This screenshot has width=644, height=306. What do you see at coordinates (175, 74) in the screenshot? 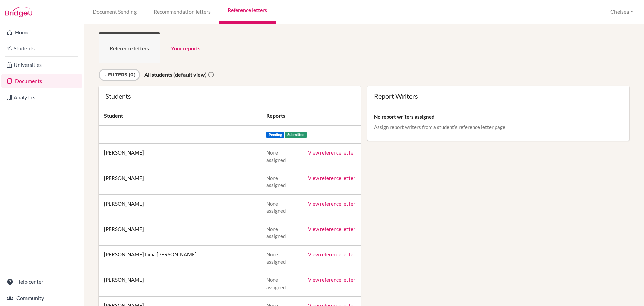
I see `strong: All students (default view)` at bounding box center [175, 74].